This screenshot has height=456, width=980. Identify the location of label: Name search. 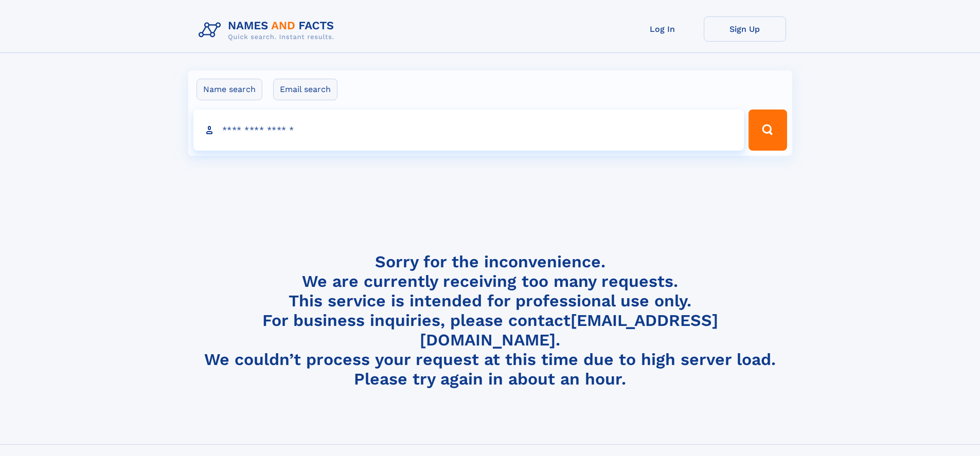
(230, 90).